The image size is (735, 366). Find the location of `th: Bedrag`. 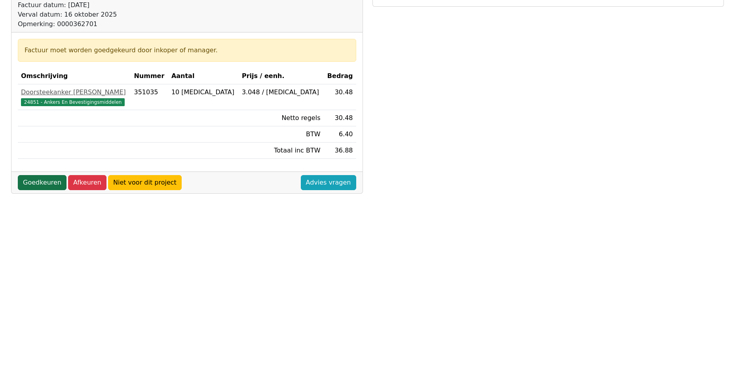

th: Bedrag is located at coordinates (339, 76).